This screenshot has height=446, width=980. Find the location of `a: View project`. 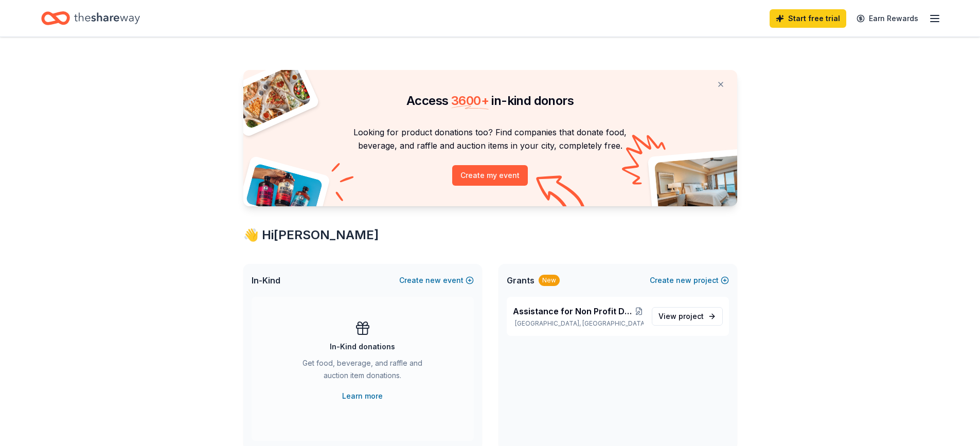

a: View project is located at coordinates (688, 317).